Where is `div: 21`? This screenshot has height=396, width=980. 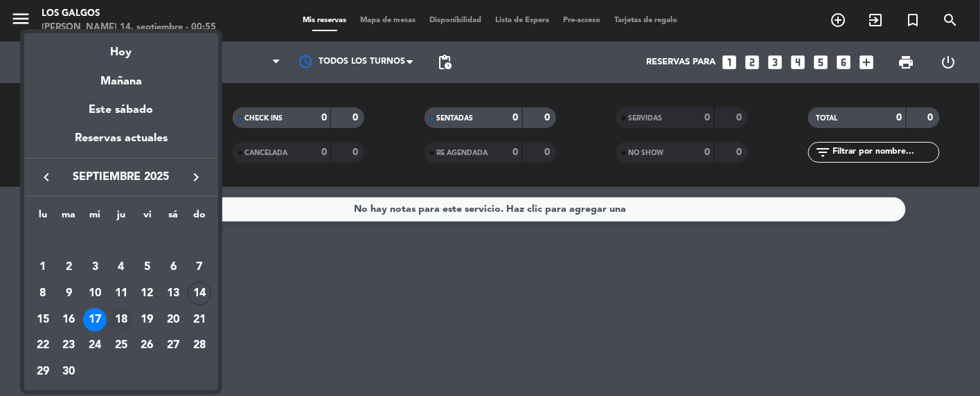 div: 21 is located at coordinates (199, 320).